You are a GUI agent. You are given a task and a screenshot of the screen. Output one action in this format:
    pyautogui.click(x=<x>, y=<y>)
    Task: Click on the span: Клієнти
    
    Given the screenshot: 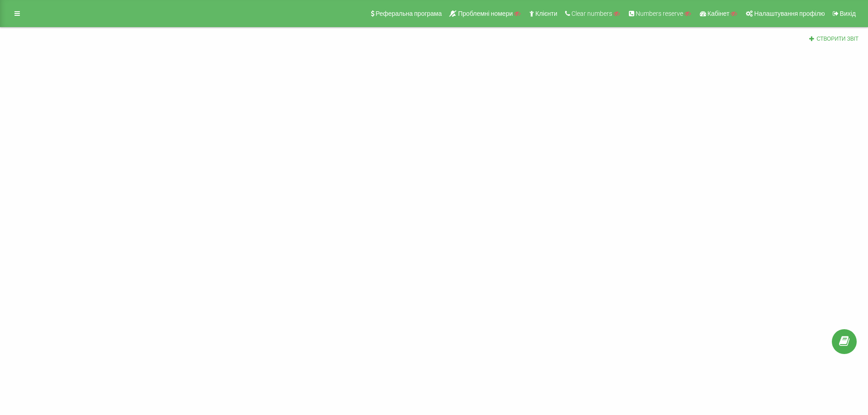 What is the action you would take?
    pyautogui.click(x=546, y=13)
    